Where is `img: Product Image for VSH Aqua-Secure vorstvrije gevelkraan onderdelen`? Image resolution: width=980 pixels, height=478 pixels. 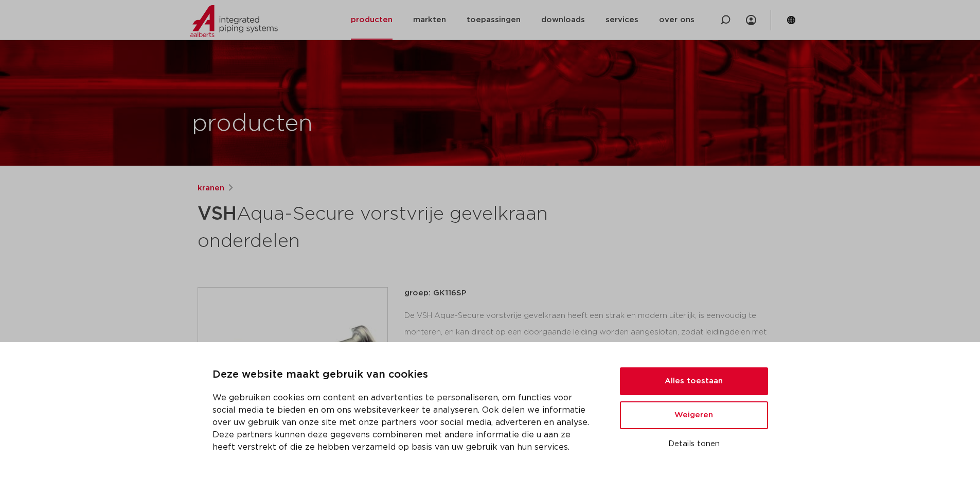
img: Product Image for VSH Aqua-Secure vorstvrije gevelkraan onderdelen is located at coordinates (293, 382).